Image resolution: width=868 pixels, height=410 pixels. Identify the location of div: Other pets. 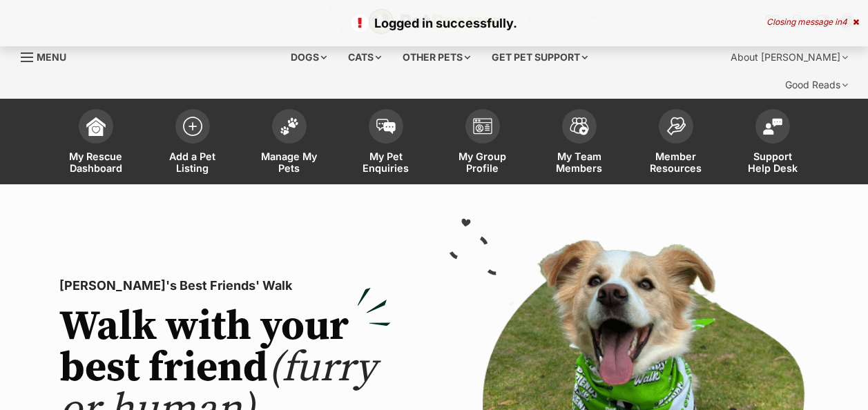
(436, 57).